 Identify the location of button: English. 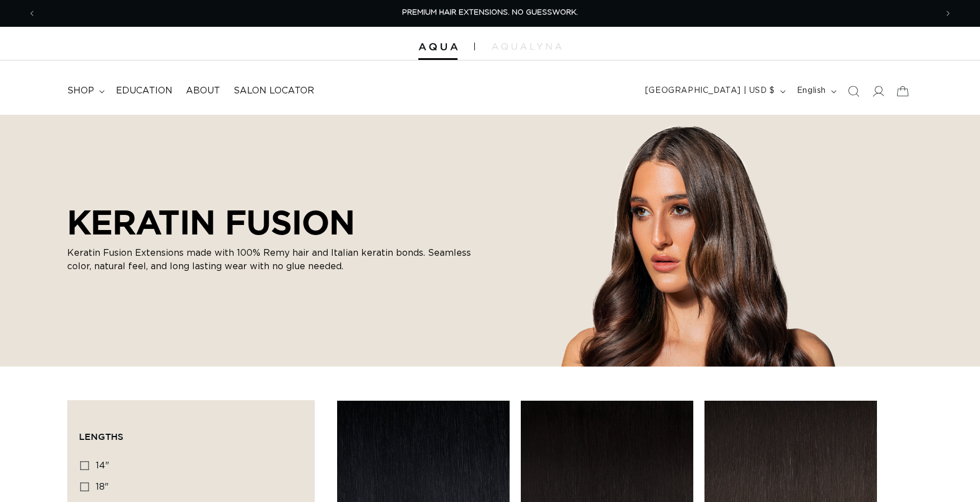
(816, 92).